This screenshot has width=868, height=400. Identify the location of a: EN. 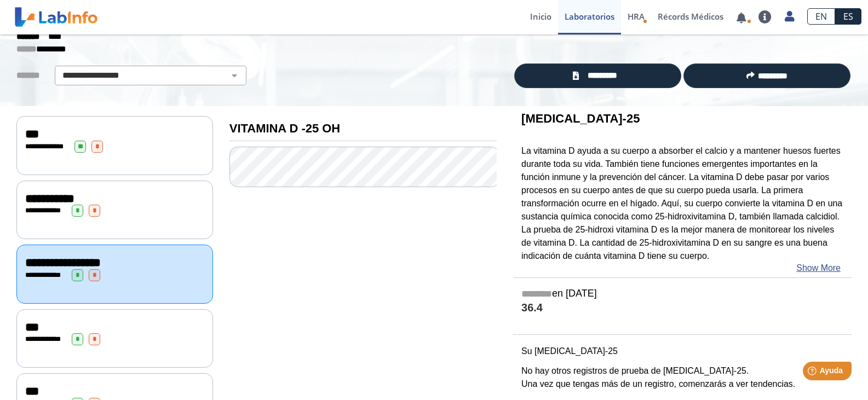
(821, 16).